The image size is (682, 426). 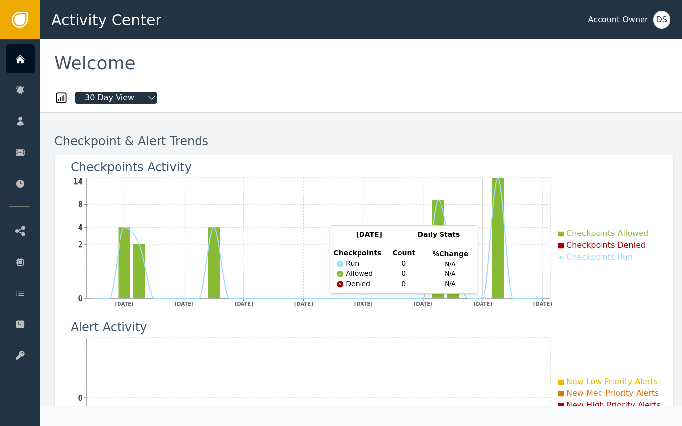 What do you see at coordinates (618, 20) in the screenshot?
I see `div: Account Owner` at bounding box center [618, 20].